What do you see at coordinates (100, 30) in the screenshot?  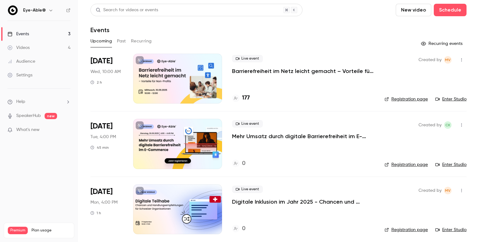 I see `h1: Events` at bounding box center [100, 30].